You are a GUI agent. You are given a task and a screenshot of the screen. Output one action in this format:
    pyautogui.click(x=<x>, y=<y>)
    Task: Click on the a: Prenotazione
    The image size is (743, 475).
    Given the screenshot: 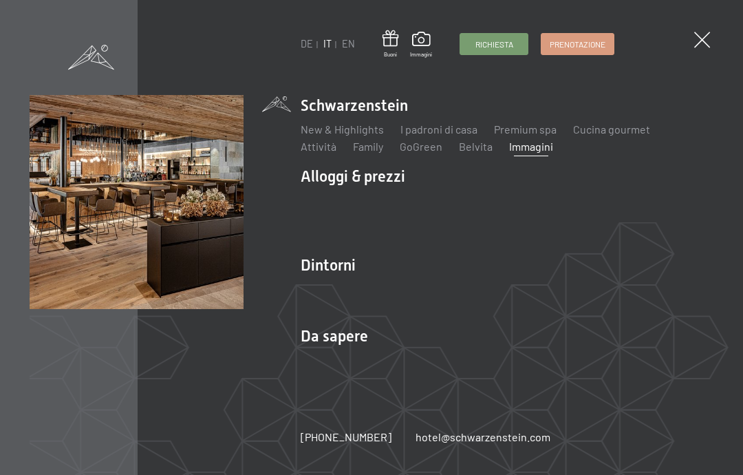 What is the action you would take?
    pyautogui.click(x=577, y=44)
    